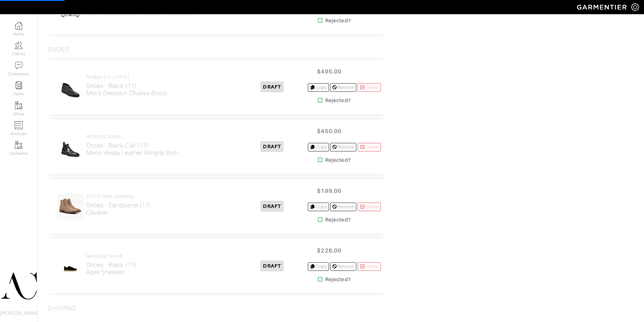 The width and height of the screenshot is (644, 322). Describe the element at coordinates (112, 256) in the screenshot. I see `h4: Good Man Brand` at that location.